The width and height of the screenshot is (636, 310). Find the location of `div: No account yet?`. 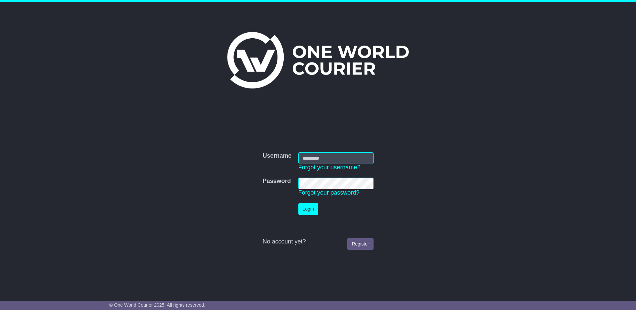

div: No account yet? is located at coordinates (318, 242).